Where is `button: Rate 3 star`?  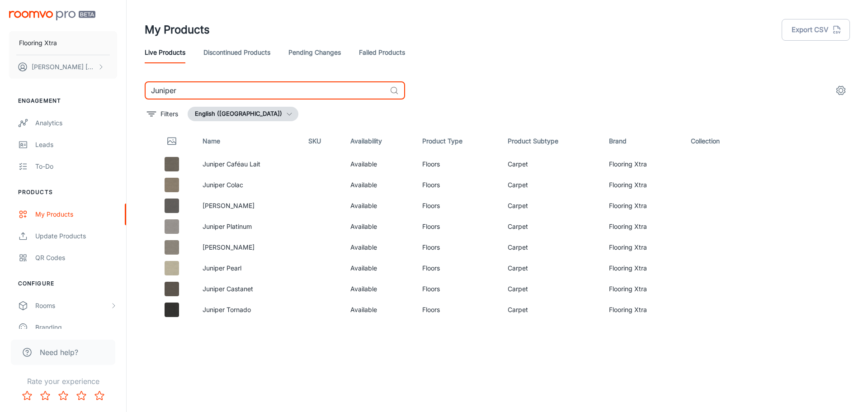
button: Rate 3 star is located at coordinates (64, 395).